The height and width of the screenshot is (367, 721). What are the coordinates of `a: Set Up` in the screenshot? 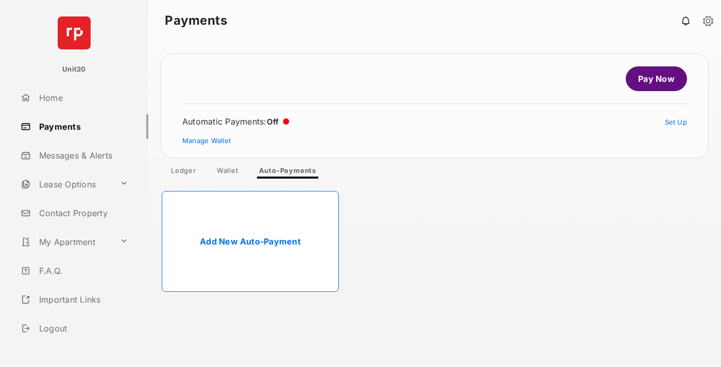 It's located at (676, 122).